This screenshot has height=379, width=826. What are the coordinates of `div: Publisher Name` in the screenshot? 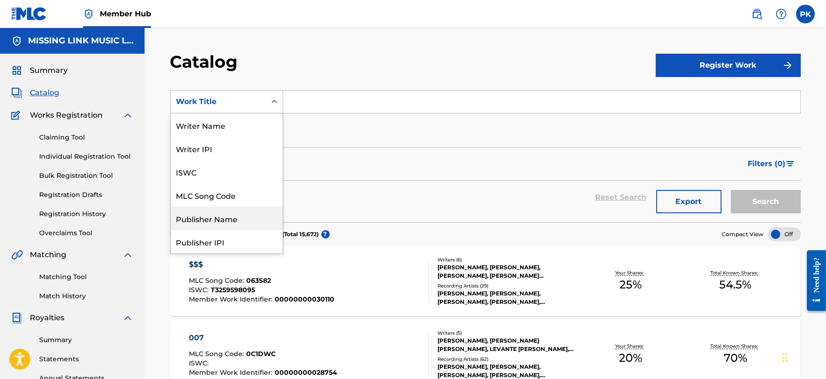 It's located at (227, 218).